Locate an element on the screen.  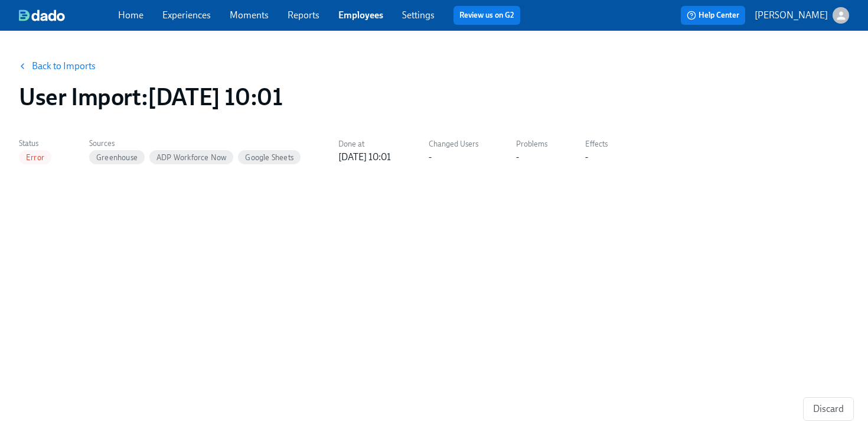
label: Done at is located at coordinates (364, 144).